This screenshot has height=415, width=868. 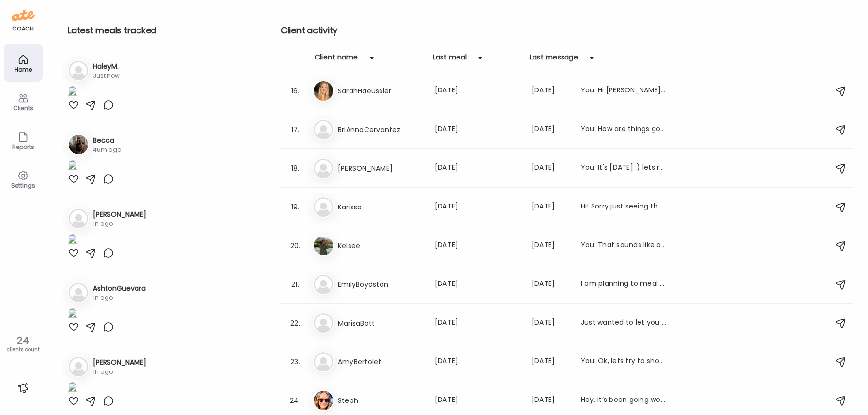 I want to click on div: Reports, so click(x=23, y=147).